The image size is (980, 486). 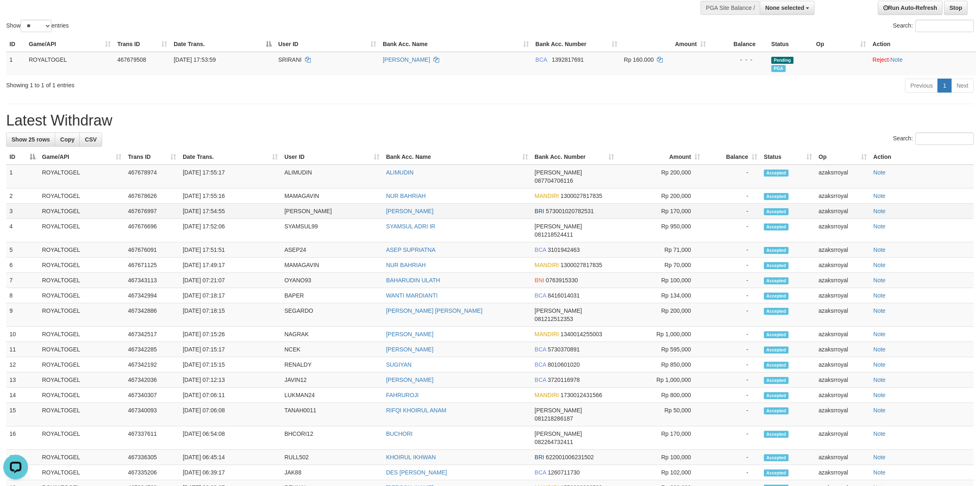 I want to click on span: Marked by azaksrroyal, so click(x=778, y=68).